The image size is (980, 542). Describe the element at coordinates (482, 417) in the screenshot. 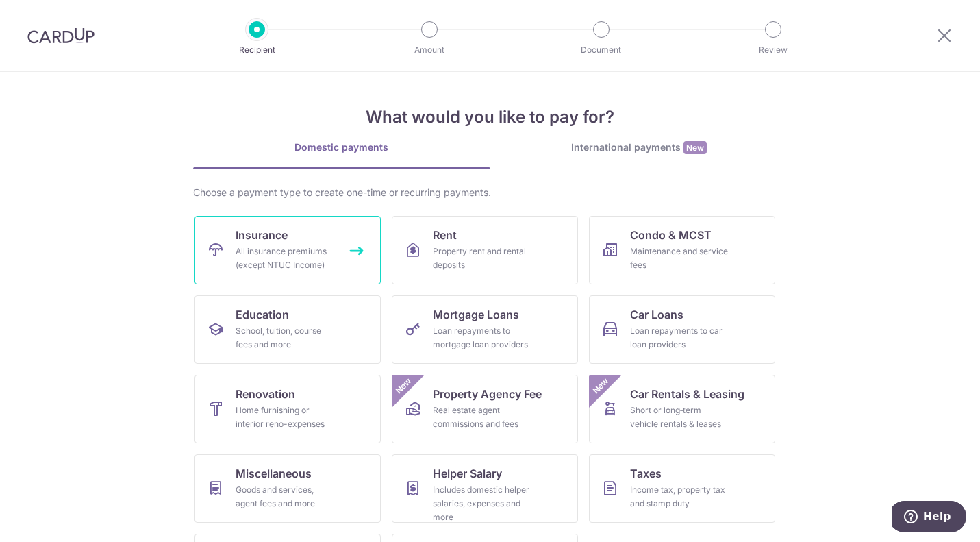

I see `div: Real estate agent commissions and fees` at that location.